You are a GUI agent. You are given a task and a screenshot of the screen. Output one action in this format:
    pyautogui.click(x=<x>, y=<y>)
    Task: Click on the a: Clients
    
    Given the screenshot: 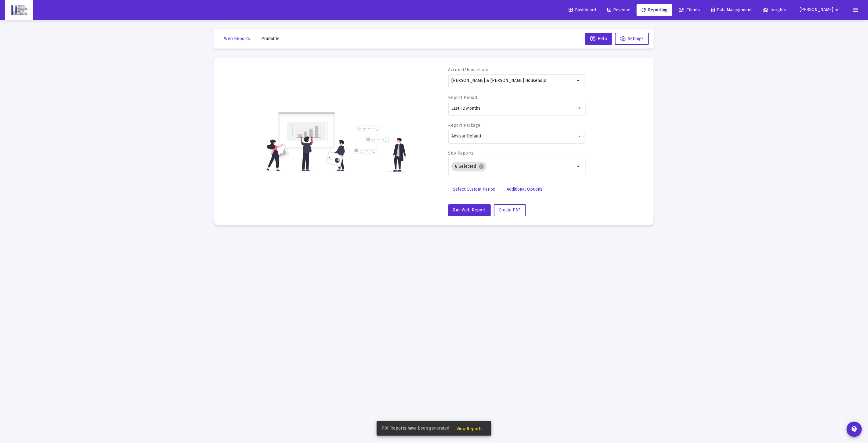 What is the action you would take?
    pyautogui.click(x=689, y=10)
    